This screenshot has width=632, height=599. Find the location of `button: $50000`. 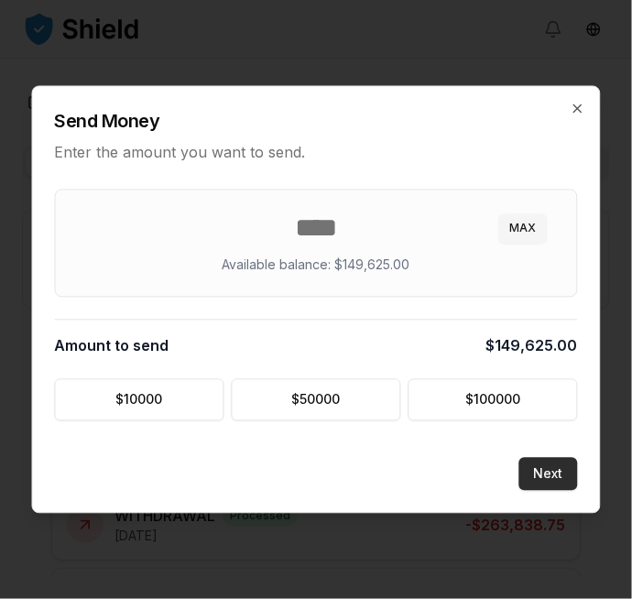

button: $50000 is located at coordinates (316, 400).